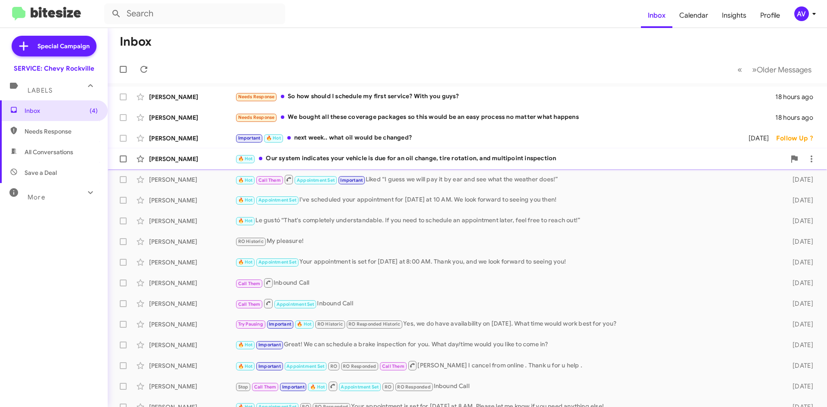 This screenshot has width=827, height=407. What do you see at coordinates (507, 179) in the screenshot?
I see `div: Liked “I guess we will pay it by ear and see what the weather does!”` at bounding box center [507, 179].